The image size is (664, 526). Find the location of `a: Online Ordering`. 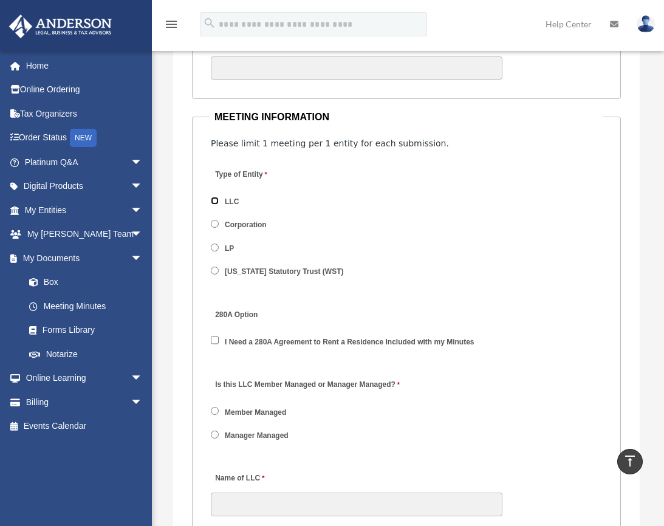

a: Online Ordering is located at coordinates (84, 90).